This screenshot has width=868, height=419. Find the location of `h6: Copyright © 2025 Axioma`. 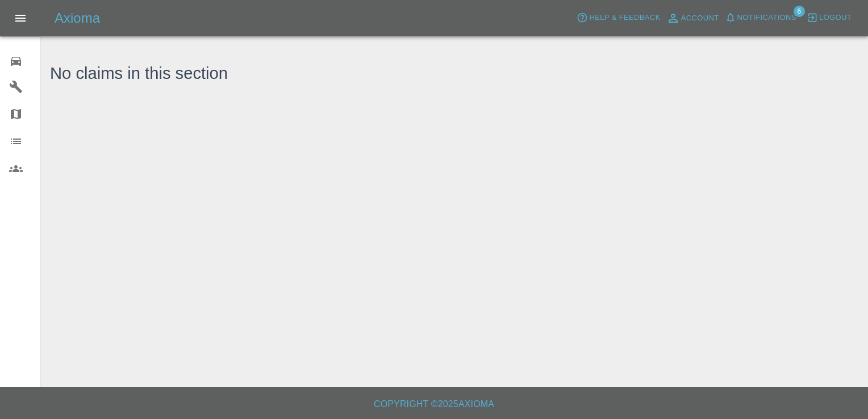

h6: Copyright © 2025 Axioma is located at coordinates (434, 404).